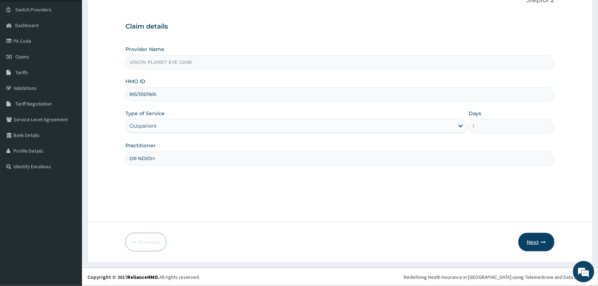  What do you see at coordinates (143, 126) in the screenshot?
I see `div: Outpatient` at bounding box center [143, 126].